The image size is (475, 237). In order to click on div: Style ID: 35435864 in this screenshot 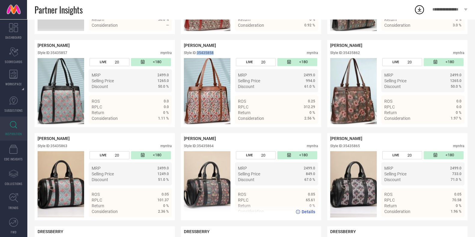, I will do `click(199, 146)`.